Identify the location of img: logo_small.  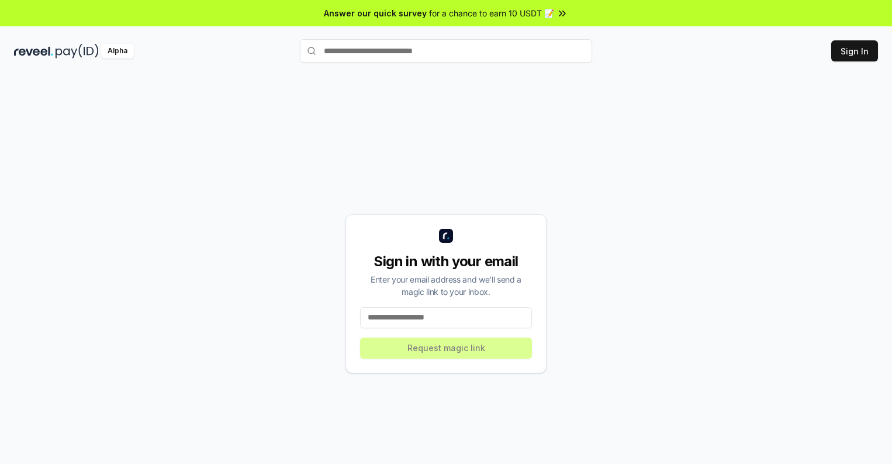
(446, 236).